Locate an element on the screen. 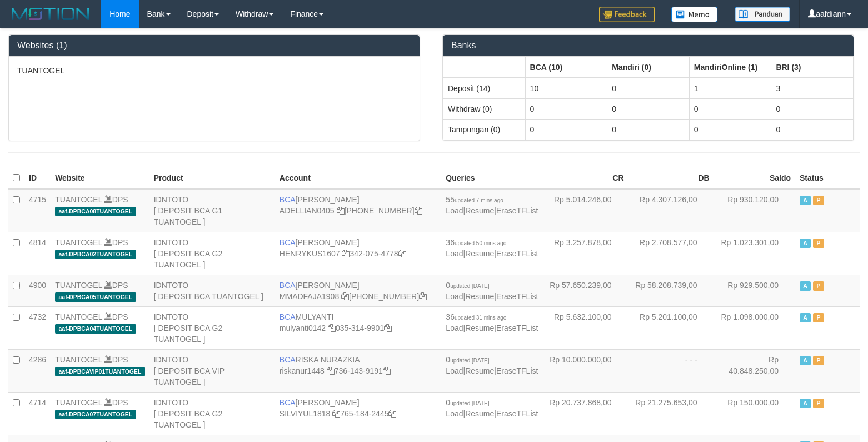  a: Copy MMADFAJA1908 to clipboard is located at coordinates (345, 296).